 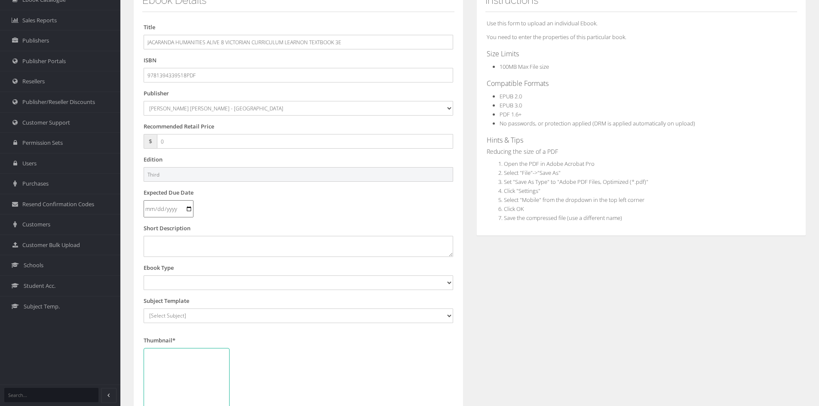 I want to click on label: Short Description, so click(x=167, y=228).